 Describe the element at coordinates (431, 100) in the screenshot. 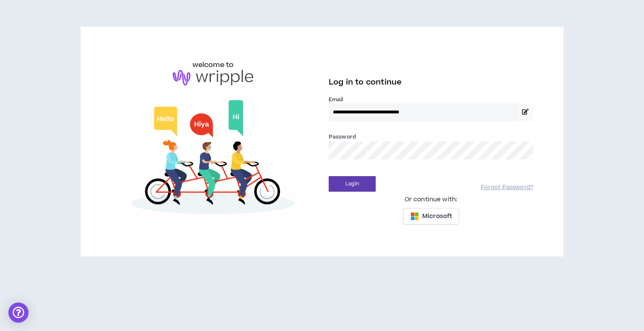

I see `label: Email` at that location.